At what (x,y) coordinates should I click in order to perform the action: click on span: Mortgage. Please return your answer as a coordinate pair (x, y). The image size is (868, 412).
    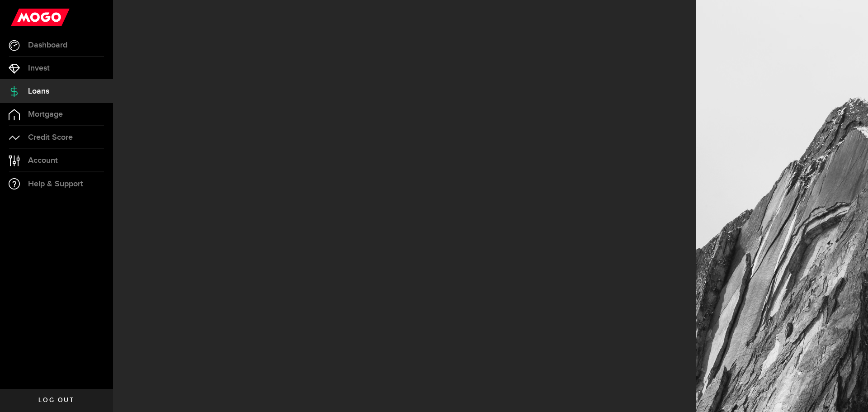
    Looking at the image, I should click on (45, 114).